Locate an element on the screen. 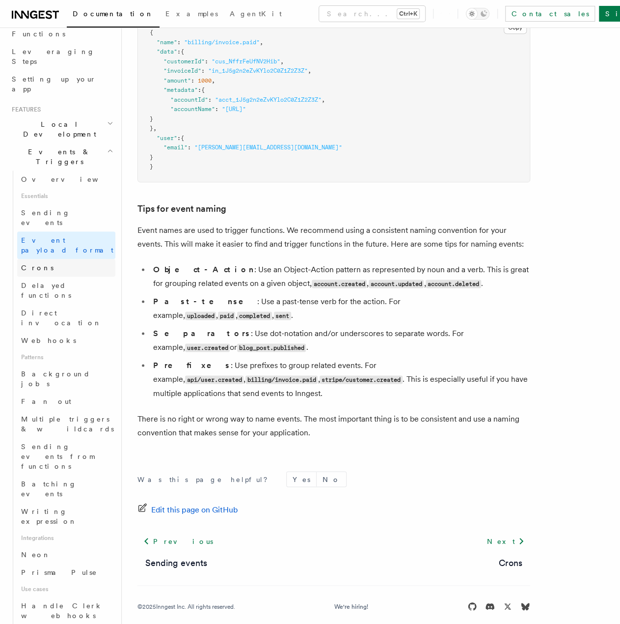  span: Event payload format is located at coordinates (67, 245).